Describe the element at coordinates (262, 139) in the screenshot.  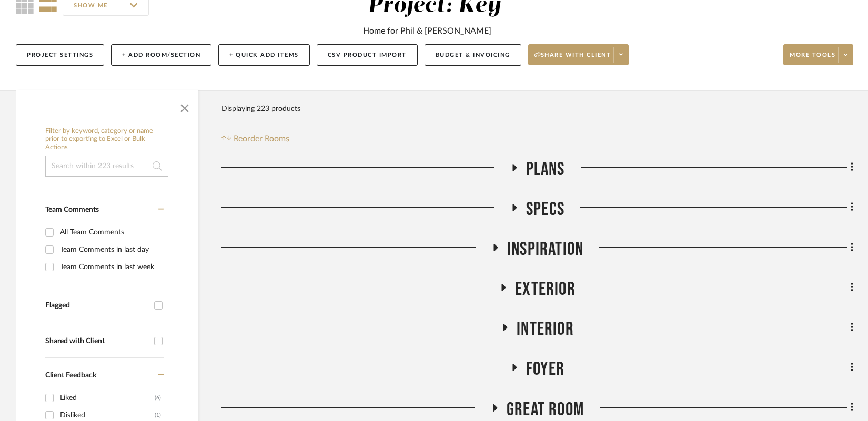
I see `span: Reorder Rooms` at that location.